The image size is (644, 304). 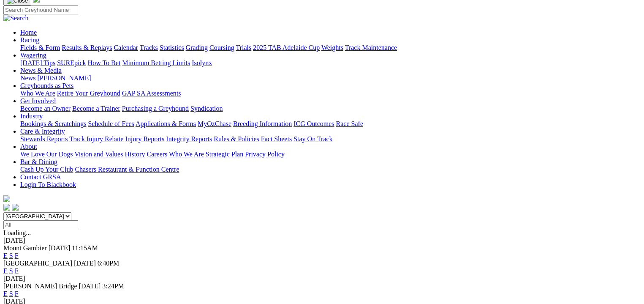 I want to click on a: Breeding Information, so click(x=262, y=124).